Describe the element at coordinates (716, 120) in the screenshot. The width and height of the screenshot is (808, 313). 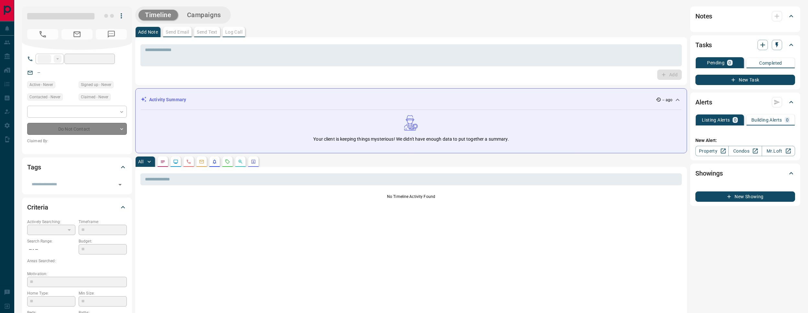
I see `p: Listing Alerts` at that location.